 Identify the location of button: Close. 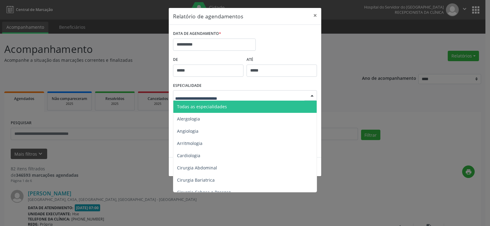
(315, 15).